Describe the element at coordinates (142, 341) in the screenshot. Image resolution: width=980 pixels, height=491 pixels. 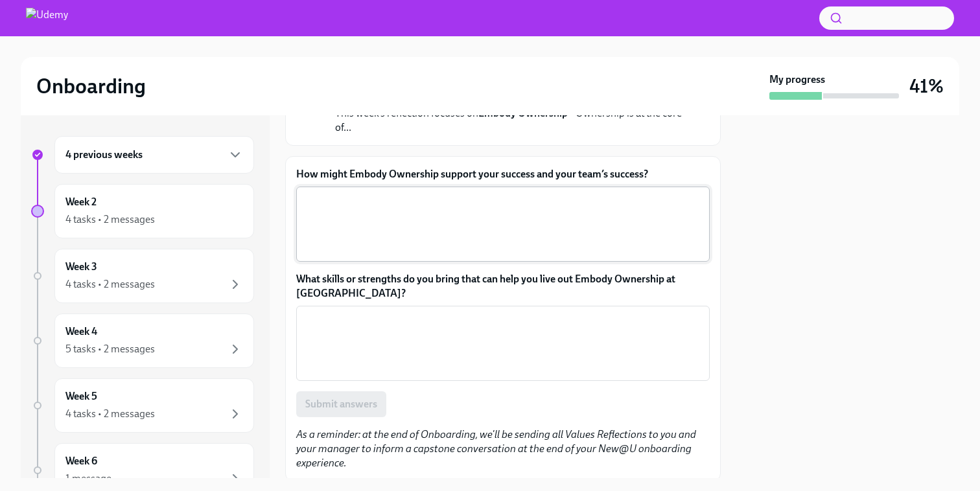
I see `a: Week 45 tasks • 2 messages` at that location.